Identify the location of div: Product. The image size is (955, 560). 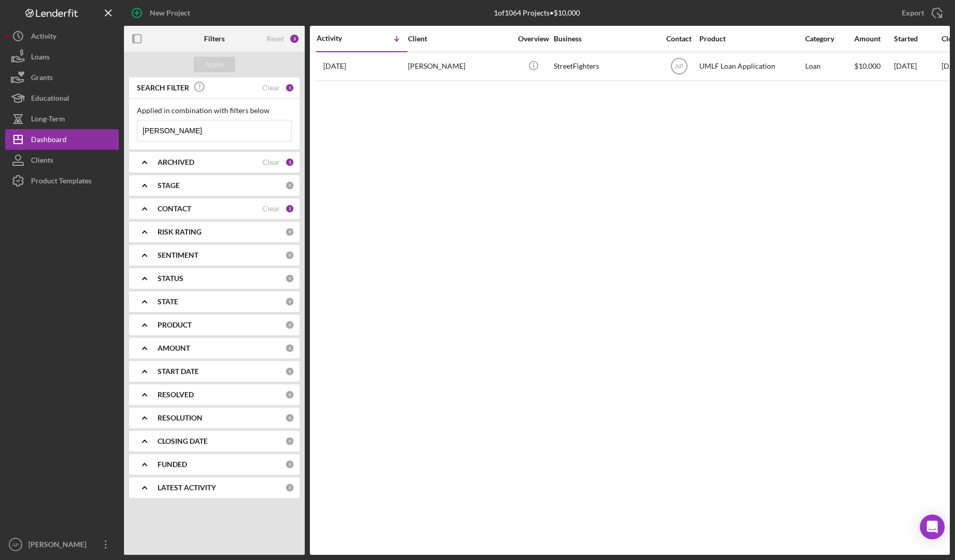
(752, 39).